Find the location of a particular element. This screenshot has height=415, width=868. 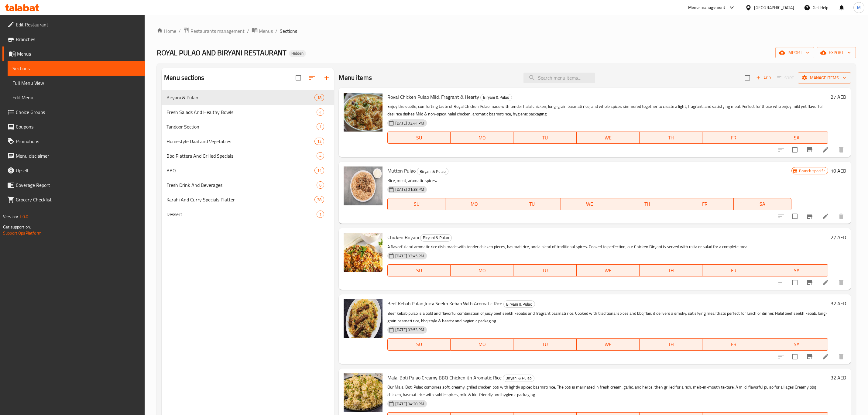

span: TH is located at coordinates (671, 270).